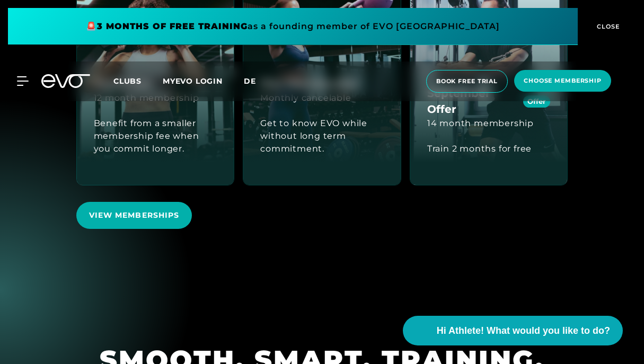 Image resolution: width=644 pixels, height=364 pixels. What do you see at coordinates (467, 81) in the screenshot?
I see `a: book free trial` at bounding box center [467, 81].